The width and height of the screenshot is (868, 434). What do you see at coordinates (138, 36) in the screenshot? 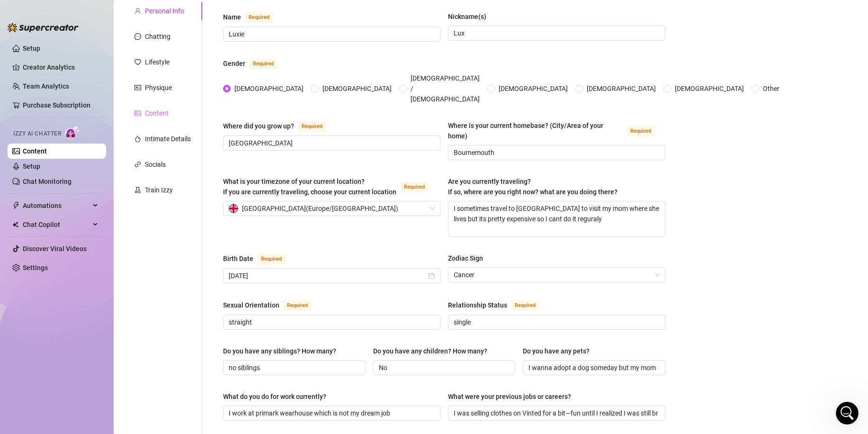
I see `span: message` at bounding box center [138, 36].